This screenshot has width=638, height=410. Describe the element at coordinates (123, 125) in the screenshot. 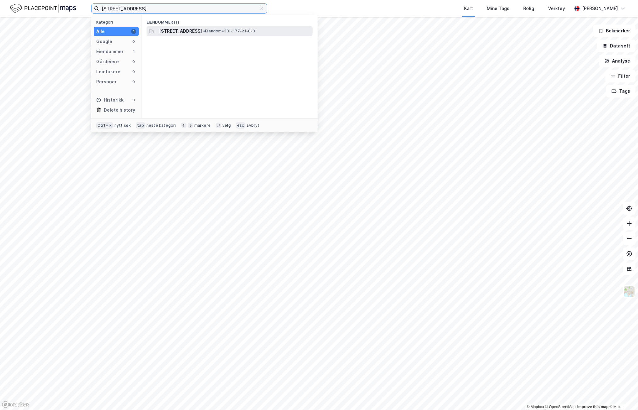

I see `div: nytt søk` at that location.